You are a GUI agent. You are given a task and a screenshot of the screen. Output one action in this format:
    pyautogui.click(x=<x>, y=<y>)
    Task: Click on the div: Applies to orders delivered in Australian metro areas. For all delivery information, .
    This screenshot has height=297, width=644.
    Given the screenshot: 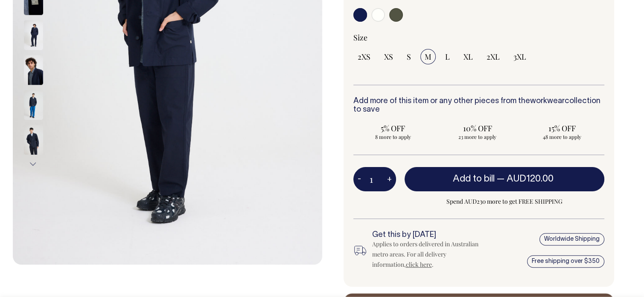 What is the action you would take?
    pyautogui.click(x=431, y=254)
    